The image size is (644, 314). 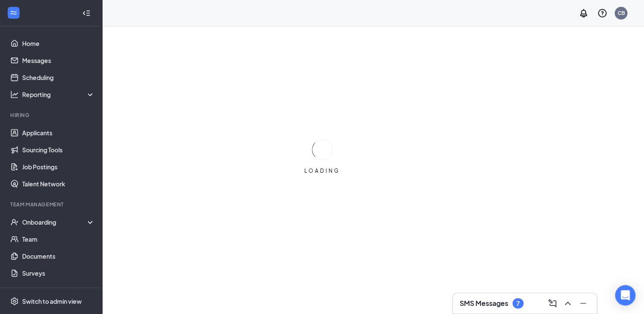 What do you see at coordinates (584, 13) in the screenshot?
I see `svg: Notifications` at bounding box center [584, 13].